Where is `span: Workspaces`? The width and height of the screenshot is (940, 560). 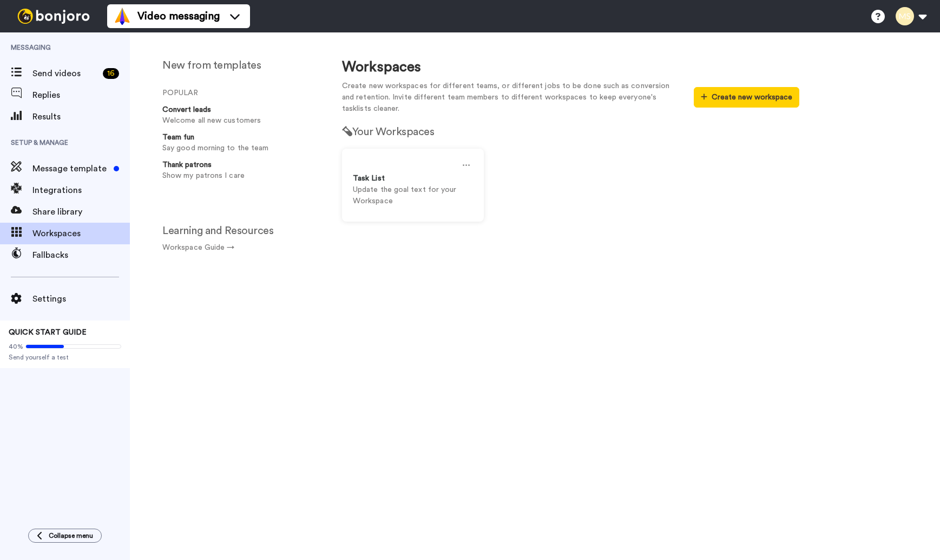 span: Workspaces is located at coordinates (81, 234).